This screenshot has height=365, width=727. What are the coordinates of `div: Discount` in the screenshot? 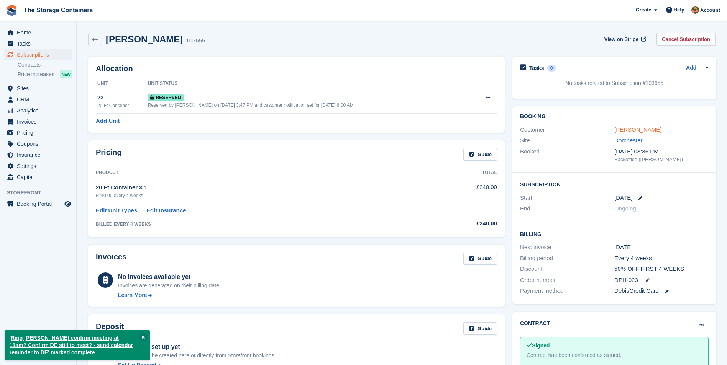 It's located at (567, 269).